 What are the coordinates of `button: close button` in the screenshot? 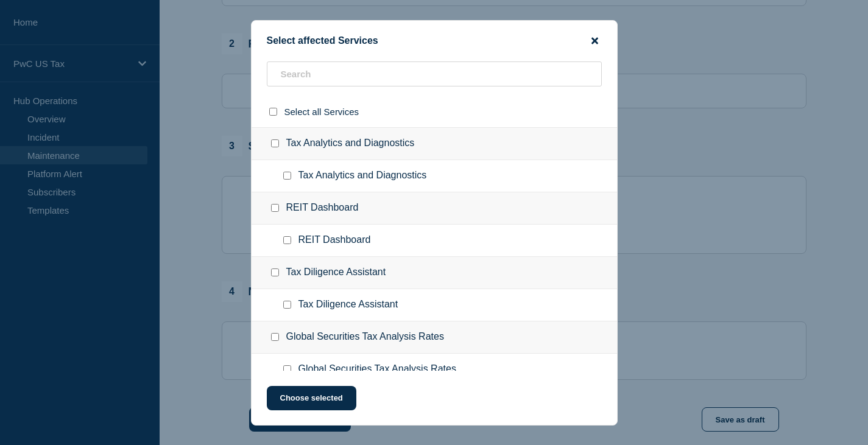 It's located at (595, 41).